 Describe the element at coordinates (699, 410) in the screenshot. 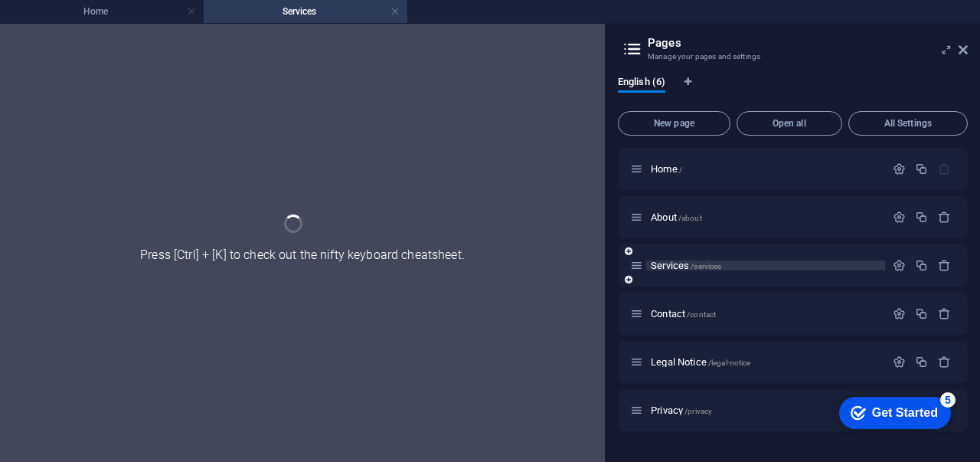

I see `span: /privacy` at that location.